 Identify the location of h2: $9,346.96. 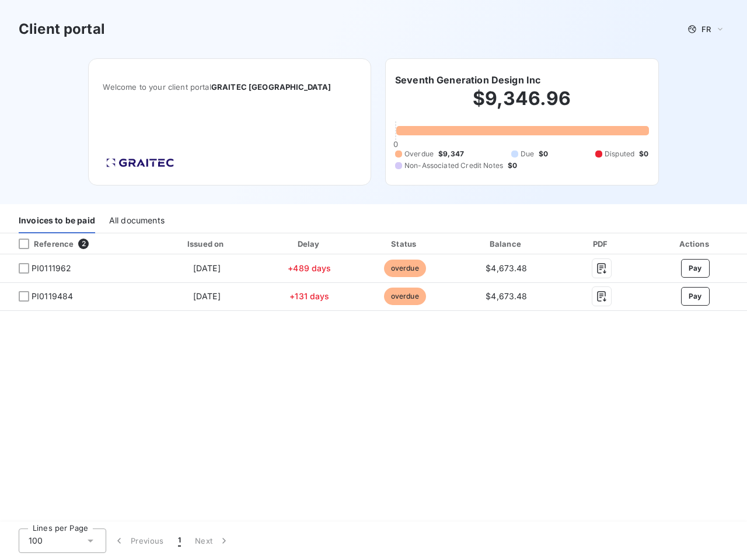
(521, 104).